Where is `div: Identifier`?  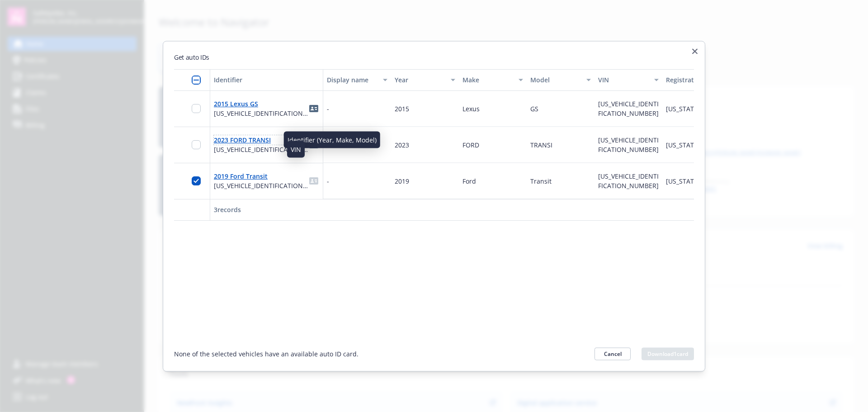
div: Identifier is located at coordinates (266, 79).